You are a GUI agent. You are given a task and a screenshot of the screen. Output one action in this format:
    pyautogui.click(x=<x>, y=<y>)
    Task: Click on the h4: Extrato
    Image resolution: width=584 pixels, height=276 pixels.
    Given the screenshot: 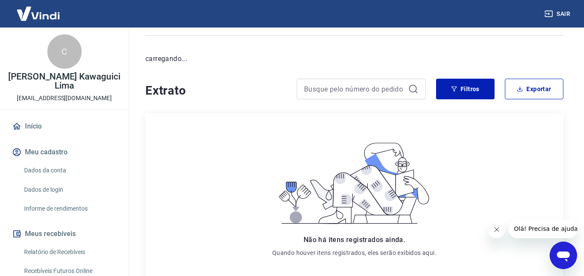 What is the action you would take?
    pyautogui.click(x=216, y=91)
    